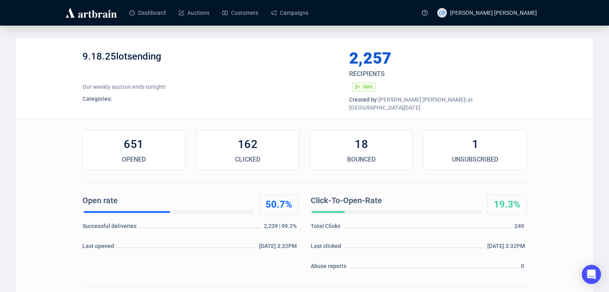 The image size is (609, 292). Describe the element at coordinates (395, 201) in the screenshot. I see `div: Click-To-Open-Rate` at that location.